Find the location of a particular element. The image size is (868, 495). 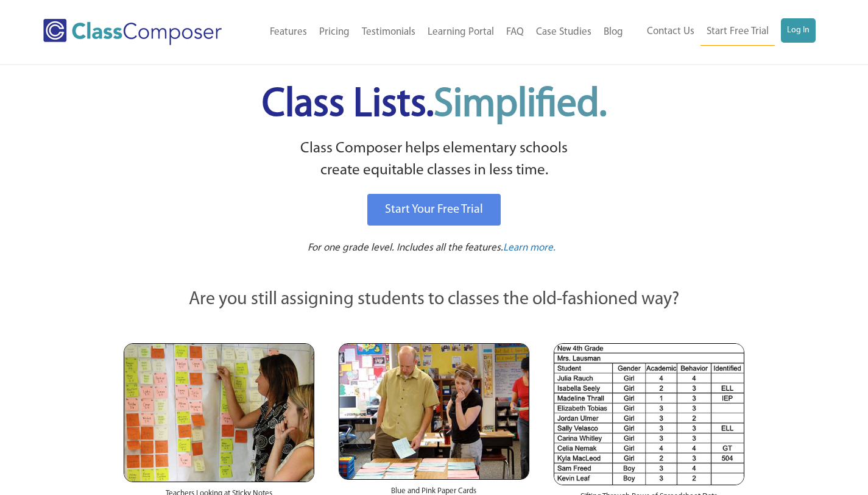

a: Start Free Trial is located at coordinates (737, 32).